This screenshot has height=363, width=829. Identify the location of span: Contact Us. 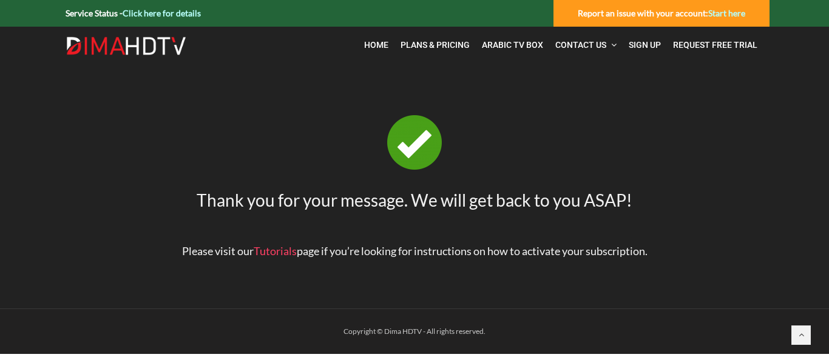
(581, 45).